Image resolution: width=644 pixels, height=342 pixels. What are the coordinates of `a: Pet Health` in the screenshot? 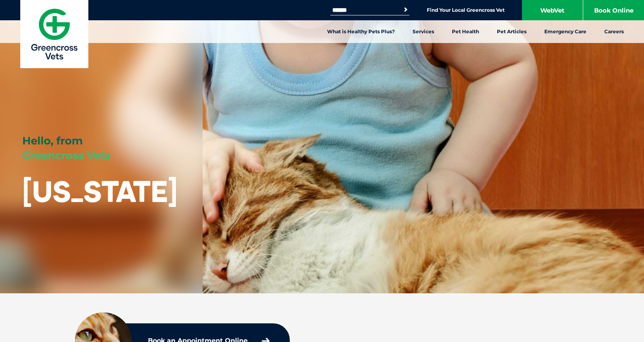 It's located at (465, 32).